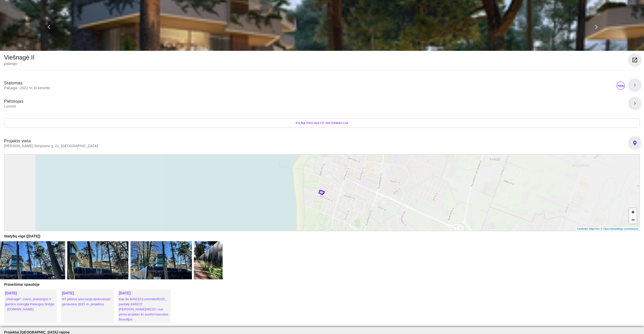 This screenshot has height=334, width=644. I want to click on img: WxB1cp5PWP.jpg, so click(98, 260).